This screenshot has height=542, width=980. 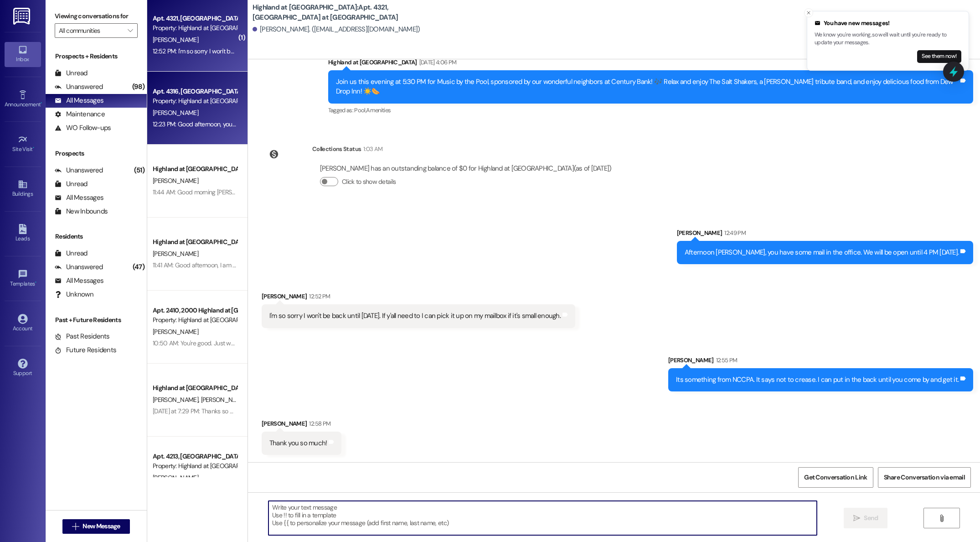 What do you see at coordinates (138, 87) in the screenshot?
I see `div: (98)` at bounding box center [138, 87].